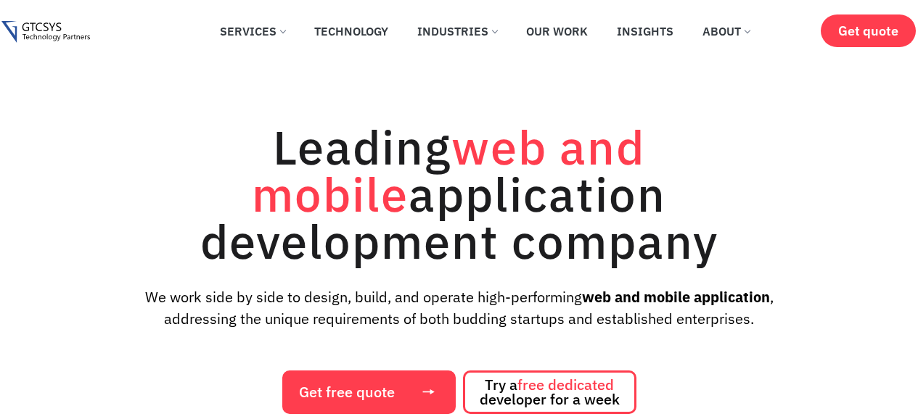  Describe the element at coordinates (458, 308) in the screenshot. I see `p: We work side by side to design, build, and operate high-performing , addressing the unique requir...` at that location.